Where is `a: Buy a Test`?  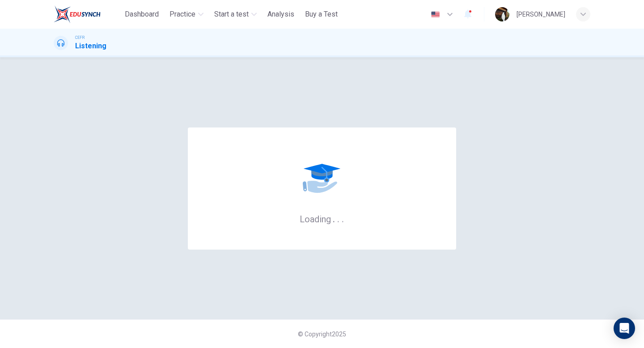 a: Buy a Test is located at coordinates (322, 14).